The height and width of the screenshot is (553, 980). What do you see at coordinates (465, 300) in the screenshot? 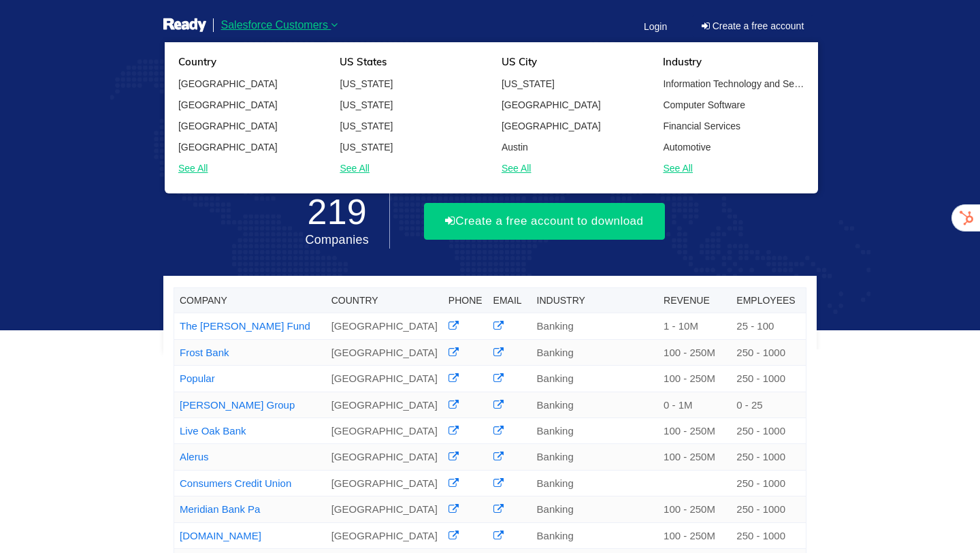
I see `th: Phone` at bounding box center [465, 300].